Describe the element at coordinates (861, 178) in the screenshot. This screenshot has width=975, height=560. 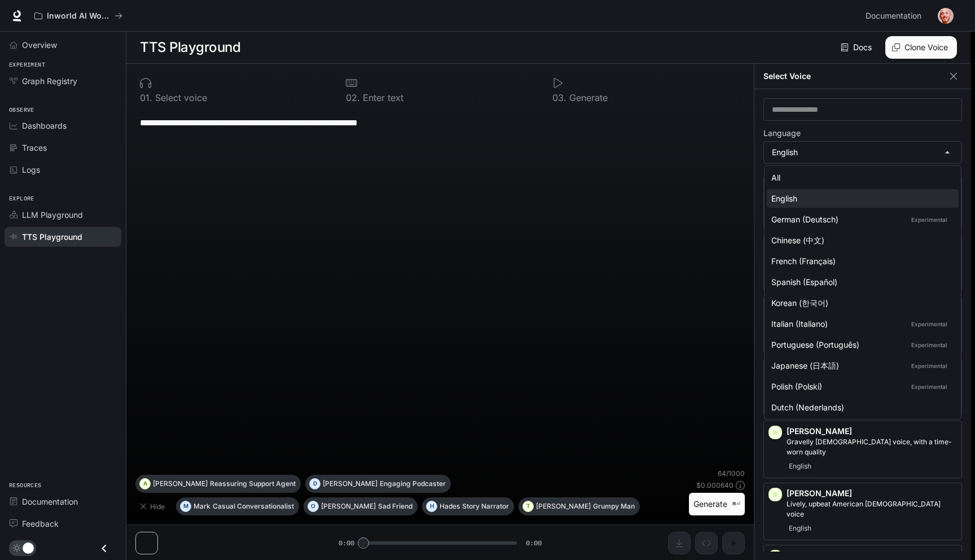
I see `div: All` at that location.